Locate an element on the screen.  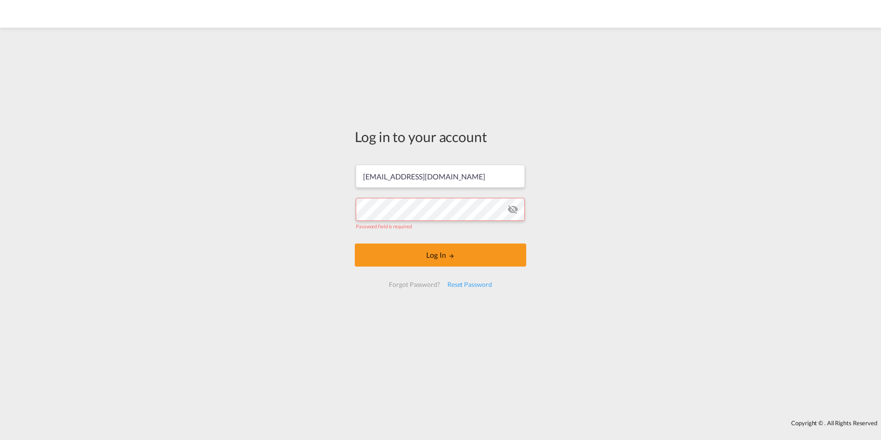
input: Enter email/phone number is located at coordinates (440, 176).